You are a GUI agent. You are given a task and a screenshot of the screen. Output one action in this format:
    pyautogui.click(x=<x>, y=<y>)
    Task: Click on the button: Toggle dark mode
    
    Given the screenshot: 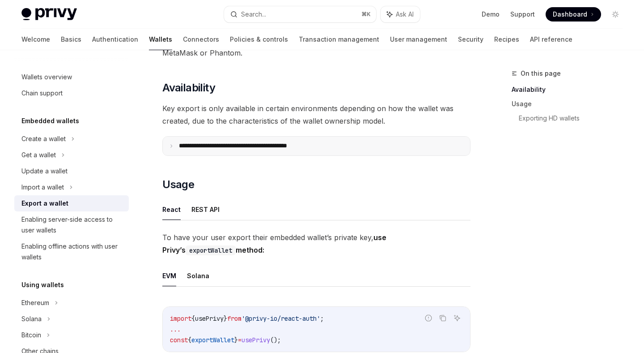 What is the action you would take?
    pyautogui.click(x=616, y=14)
    